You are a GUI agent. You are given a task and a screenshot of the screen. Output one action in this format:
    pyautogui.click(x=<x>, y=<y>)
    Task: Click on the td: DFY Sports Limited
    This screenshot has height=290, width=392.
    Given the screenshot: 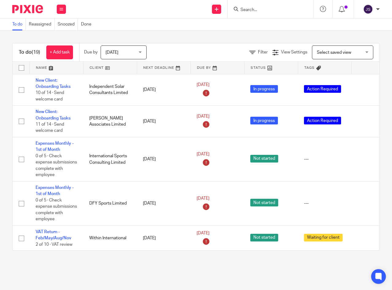 What is the action you would take?
    pyautogui.click(x=110, y=204)
    